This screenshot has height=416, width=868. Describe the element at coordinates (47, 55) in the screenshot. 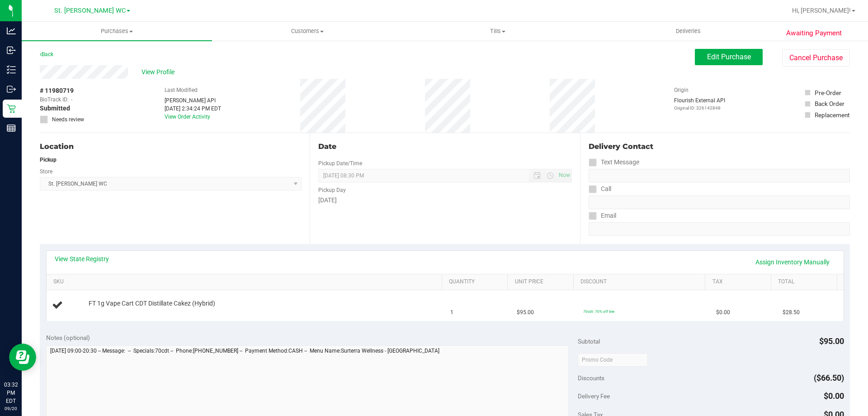

I see `a: Back` at that location.